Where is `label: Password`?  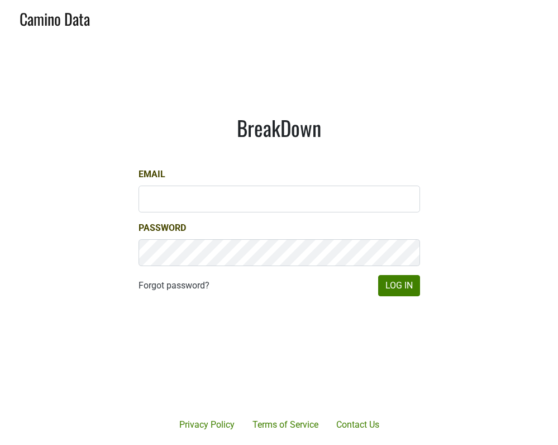 label: Password is located at coordinates (162, 228).